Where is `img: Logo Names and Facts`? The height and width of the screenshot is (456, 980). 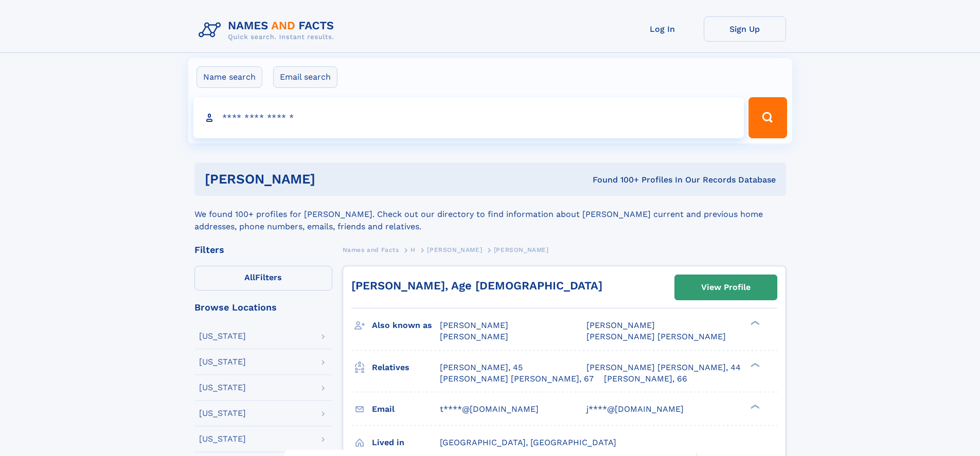
img: Logo Names and Facts is located at coordinates (269, 30).